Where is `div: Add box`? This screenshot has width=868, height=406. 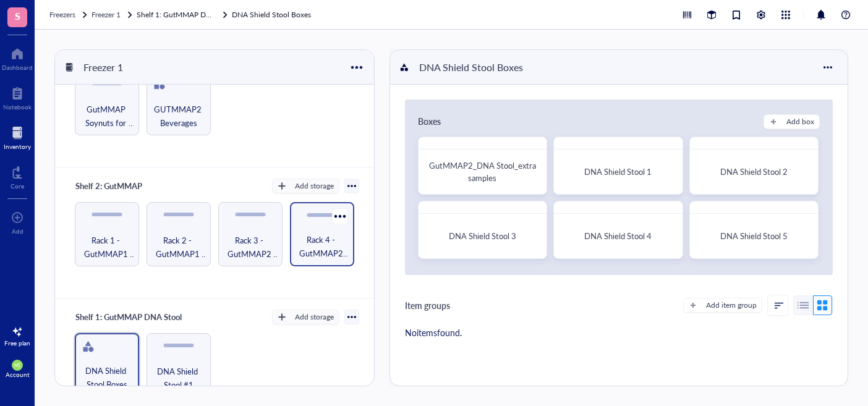 div: Add box is located at coordinates (800, 122).